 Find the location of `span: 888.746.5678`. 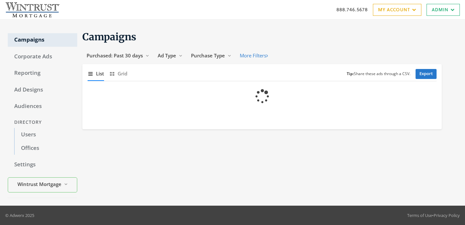

span: 888.746.5678 is located at coordinates (352, 9).